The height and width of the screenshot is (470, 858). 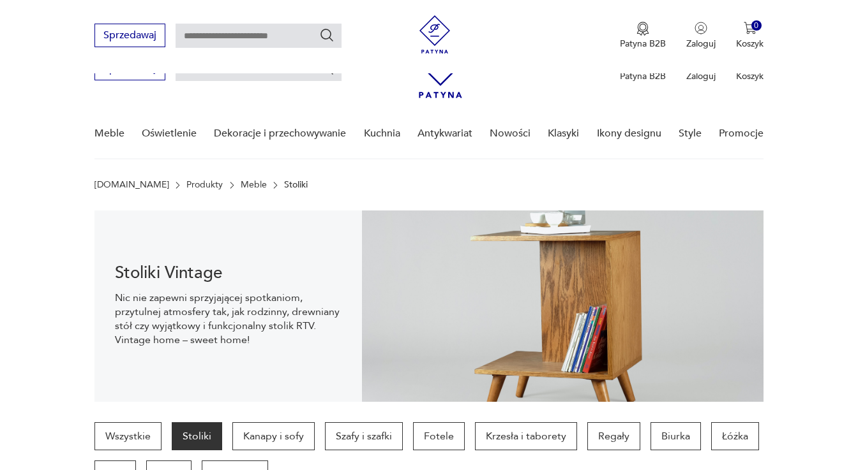 I want to click on a: Dekoracje i przechowywanie, so click(x=280, y=133).